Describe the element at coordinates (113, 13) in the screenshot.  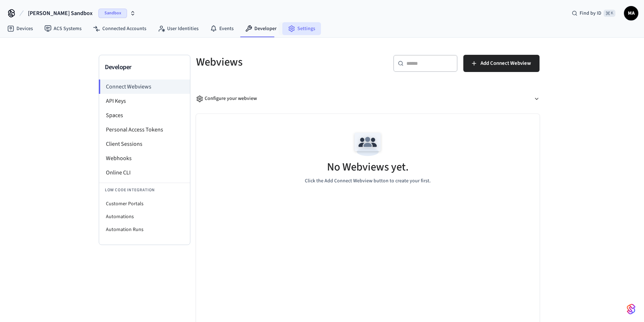
I see `span: Sandbox` at that location.